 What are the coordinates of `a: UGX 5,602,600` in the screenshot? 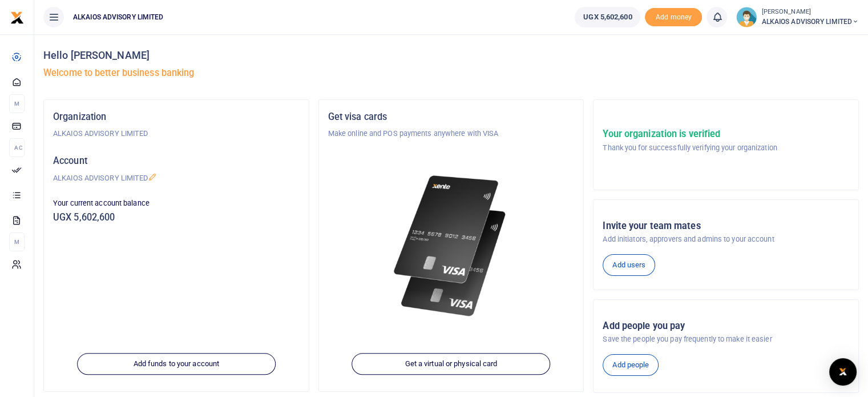 It's located at (608, 17).